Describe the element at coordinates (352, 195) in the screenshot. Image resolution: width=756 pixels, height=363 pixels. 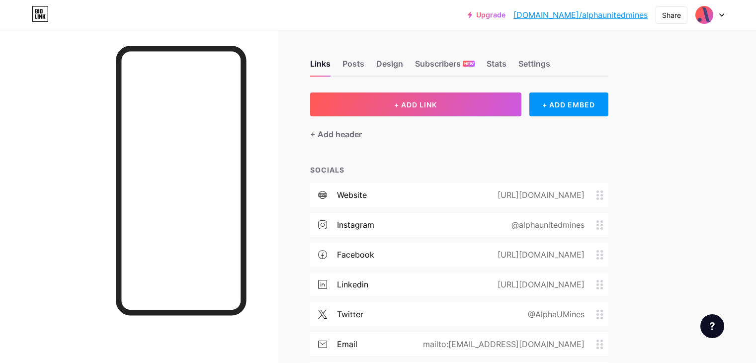
I see `div: website` at that location.